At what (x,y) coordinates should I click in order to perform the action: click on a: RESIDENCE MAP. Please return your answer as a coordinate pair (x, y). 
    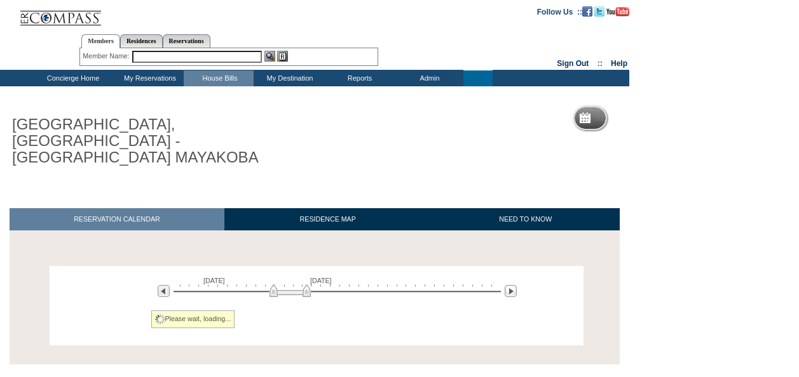
    Looking at the image, I should click on (328, 219).